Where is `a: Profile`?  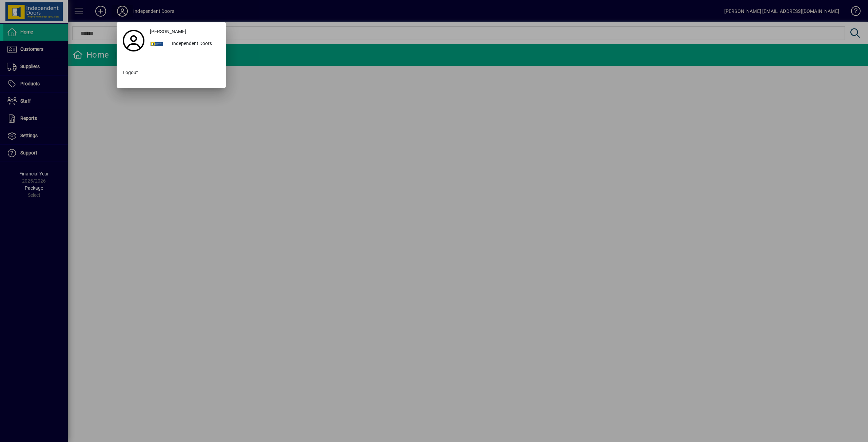 a: Profile is located at coordinates (134, 41).